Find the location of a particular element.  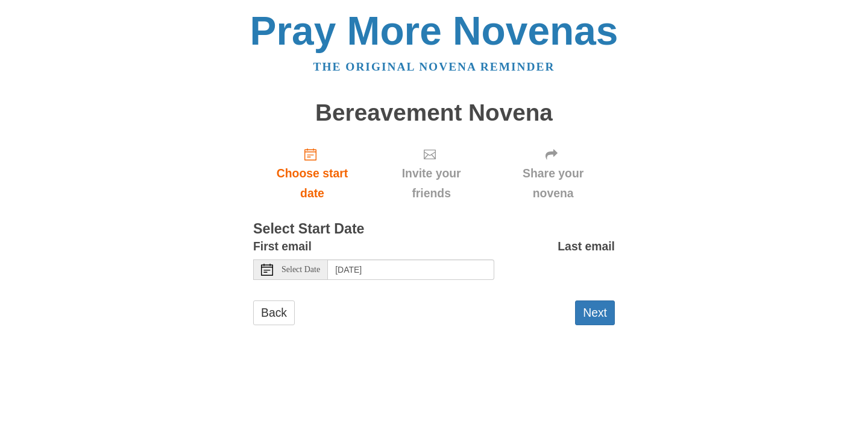

h1: Bereavement Novena is located at coordinates (434, 113).